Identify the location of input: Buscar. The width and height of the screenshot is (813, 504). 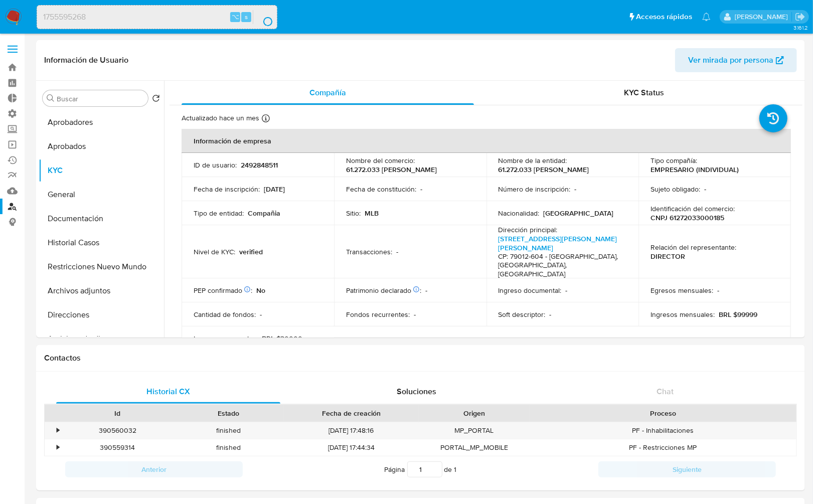
(100, 99).